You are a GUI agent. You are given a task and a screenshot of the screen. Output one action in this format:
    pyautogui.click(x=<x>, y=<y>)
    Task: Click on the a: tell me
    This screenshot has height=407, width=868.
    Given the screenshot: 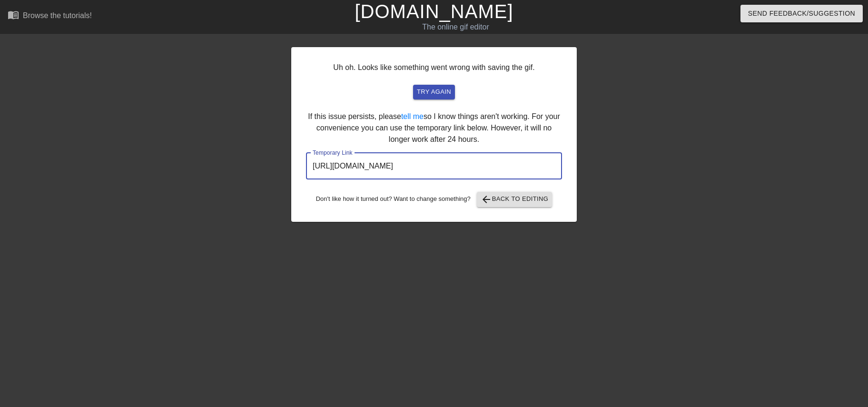 What is the action you would take?
    pyautogui.click(x=412, y=116)
    